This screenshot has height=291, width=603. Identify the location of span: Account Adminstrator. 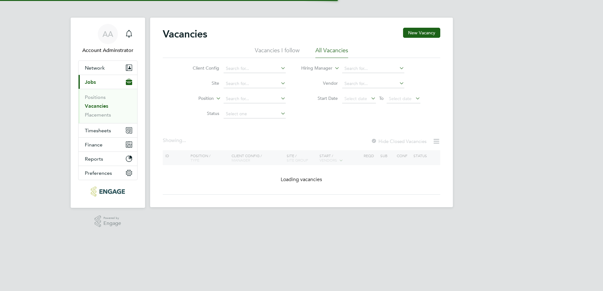
(108, 50).